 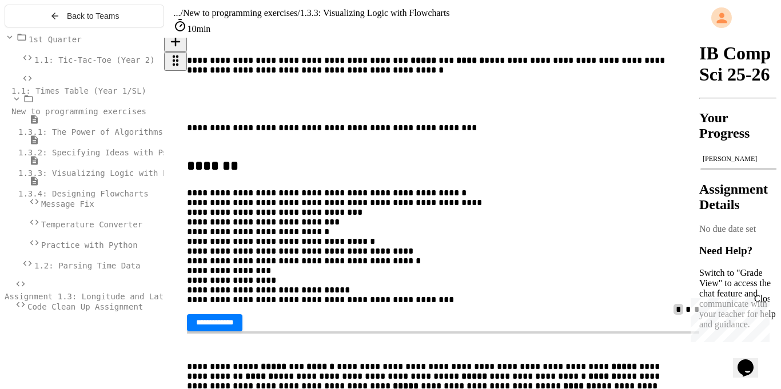 I want to click on span: 10, so click(x=191, y=29).